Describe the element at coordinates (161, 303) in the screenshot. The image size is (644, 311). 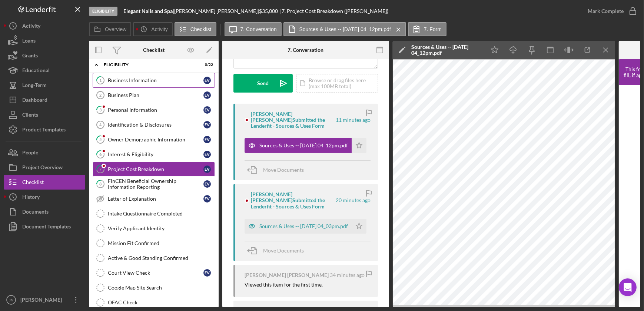
I see `div: OFAC Check` at that location.